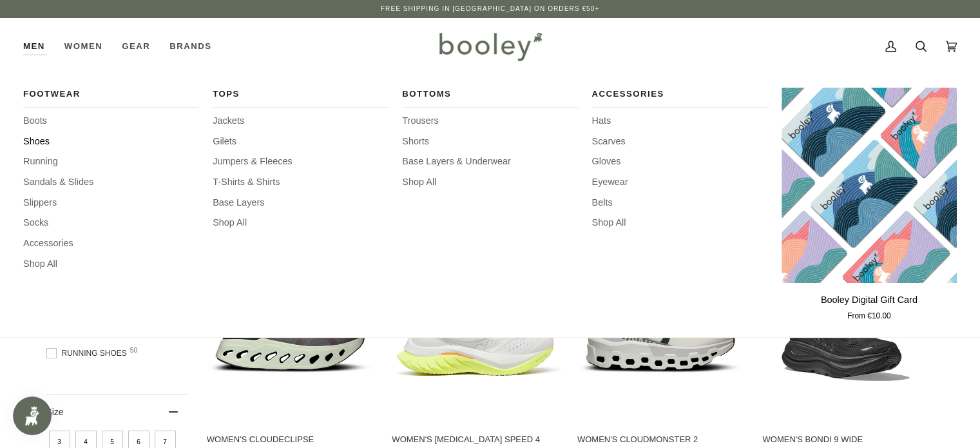  I want to click on span: Brands, so click(190, 47).